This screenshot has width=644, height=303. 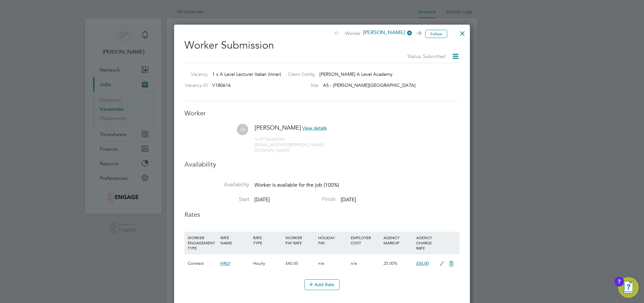 What do you see at coordinates (225, 263) in the screenshot?
I see `span: HRLY` at bounding box center [225, 263].